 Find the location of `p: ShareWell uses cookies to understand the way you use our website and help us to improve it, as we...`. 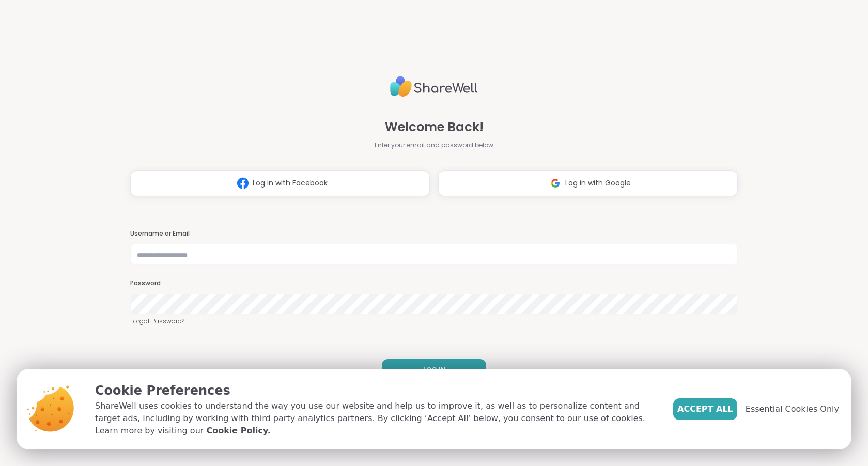

p: ShareWell uses cookies to understand the way you use our website and help us to improve it, as we... is located at coordinates (376, 419).